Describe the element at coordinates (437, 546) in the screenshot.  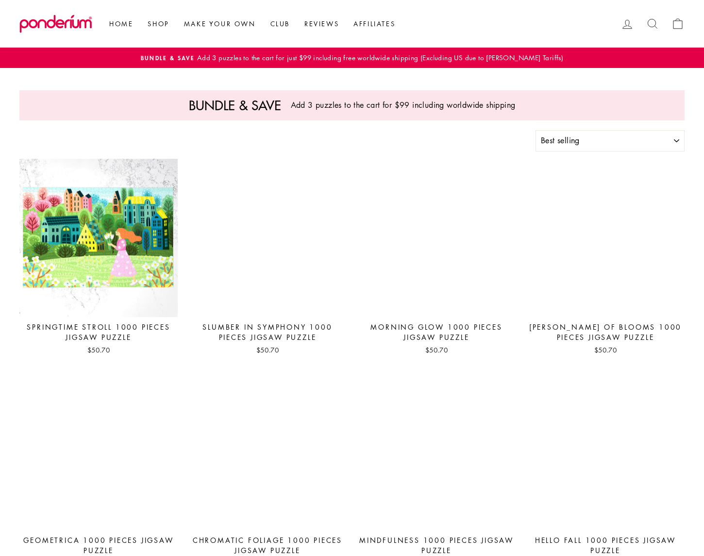
I see `div: Mindfulness 1000 Pieces Jigsaw Puzzle` at that location.